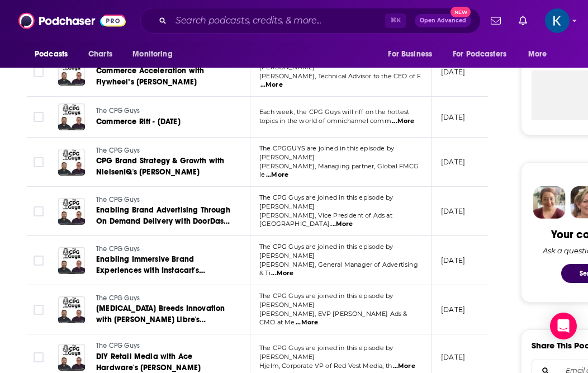  What do you see at coordinates (409, 54) in the screenshot?
I see `span: For Business` at bounding box center [409, 54].